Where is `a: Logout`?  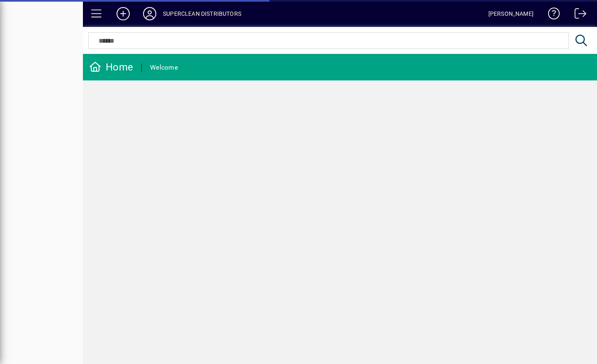
a: Logout is located at coordinates (578, 15).